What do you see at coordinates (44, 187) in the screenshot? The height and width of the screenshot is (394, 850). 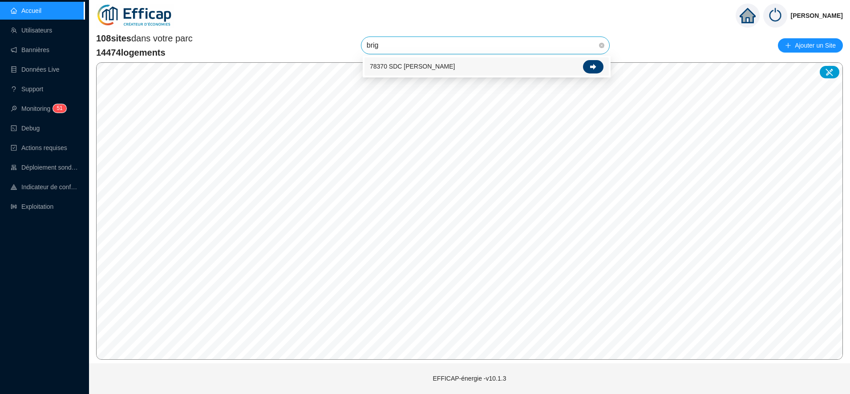 I see `a: heat-mapIndicateur de confort` at bounding box center [44, 187].